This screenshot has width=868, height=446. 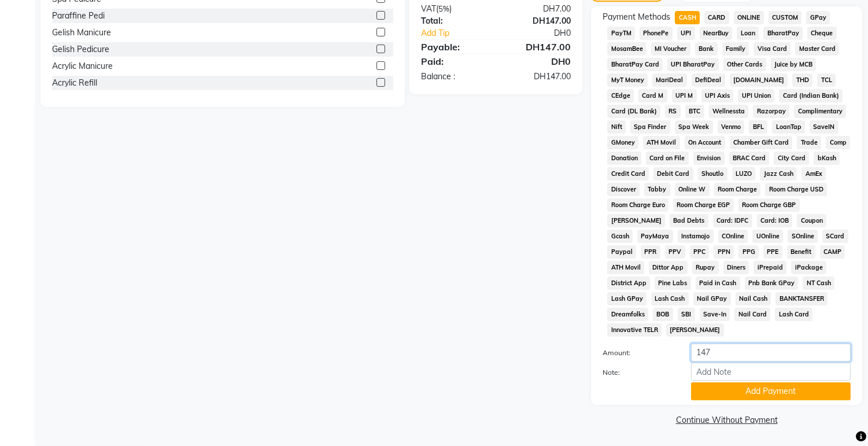 I want to click on div: Payable:, so click(x=454, y=46).